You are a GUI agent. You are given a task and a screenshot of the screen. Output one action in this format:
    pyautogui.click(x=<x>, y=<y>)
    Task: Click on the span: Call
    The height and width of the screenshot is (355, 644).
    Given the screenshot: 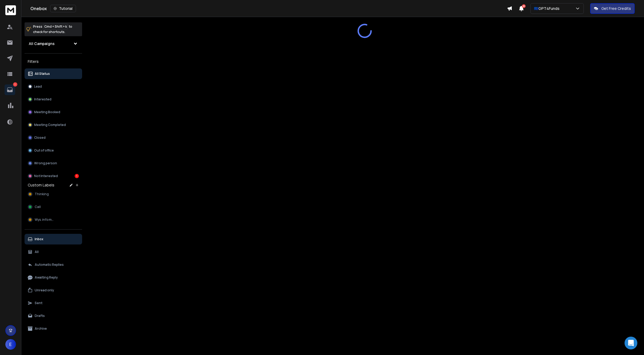 What is the action you would take?
    pyautogui.click(x=37, y=207)
    